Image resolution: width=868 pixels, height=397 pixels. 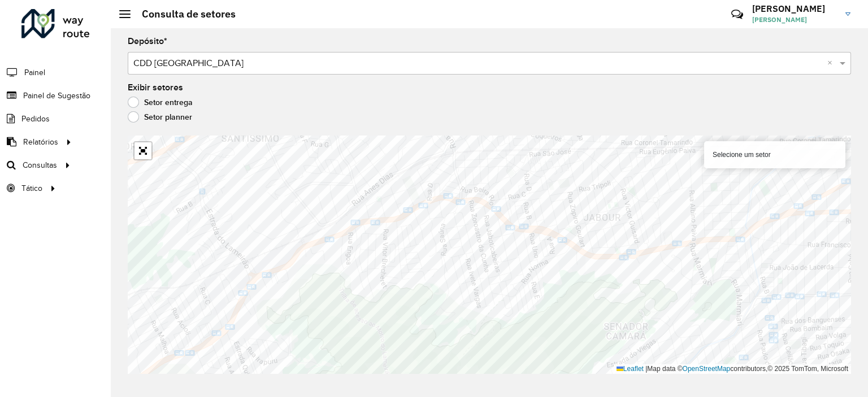 What do you see at coordinates (143, 150) in the screenshot?
I see `a: Abrir mapa em tela cheia` at bounding box center [143, 150].